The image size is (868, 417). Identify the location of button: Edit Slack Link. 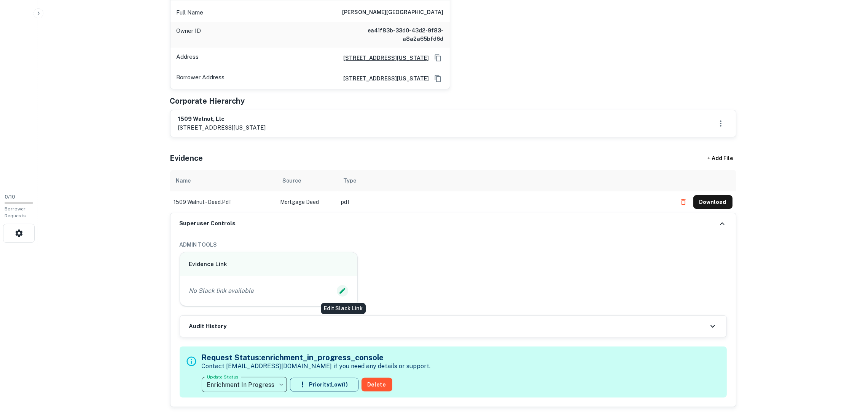
(343, 291).